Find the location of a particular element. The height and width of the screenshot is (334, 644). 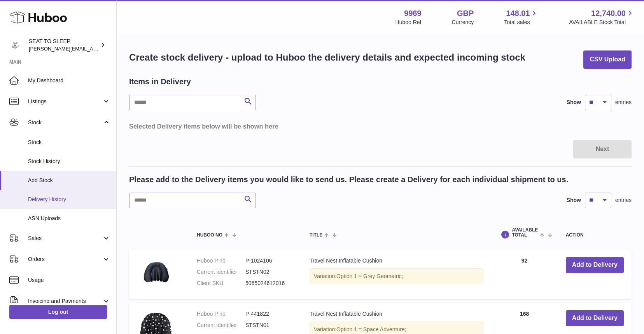

strong: 9969 is located at coordinates (413, 13).